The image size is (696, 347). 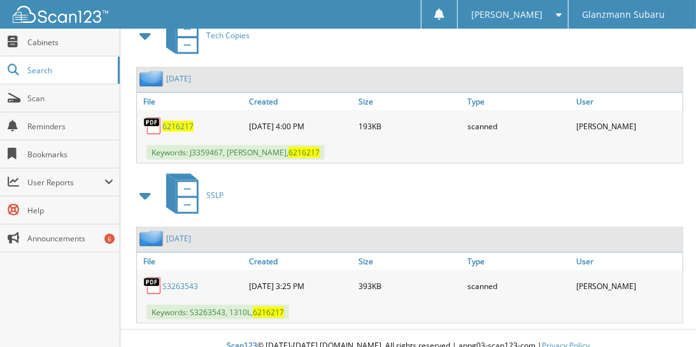 I want to click on img: scan123-logo-white.svg, so click(x=61, y=14).